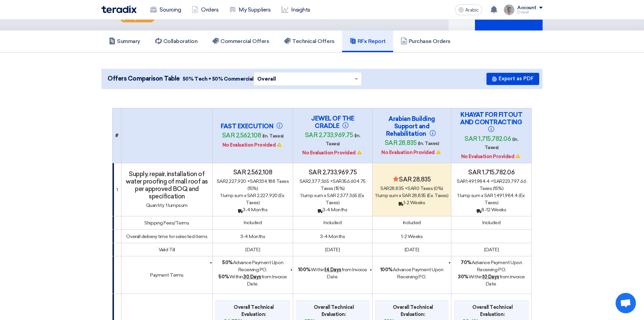  Describe the element at coordinates (180, 41) in the screenshot. I see `font: Collaboration` at that location.